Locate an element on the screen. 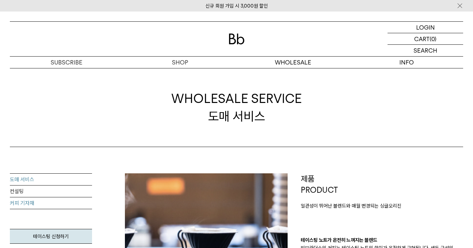  p: SHOP is located at coordinates (180, 62).